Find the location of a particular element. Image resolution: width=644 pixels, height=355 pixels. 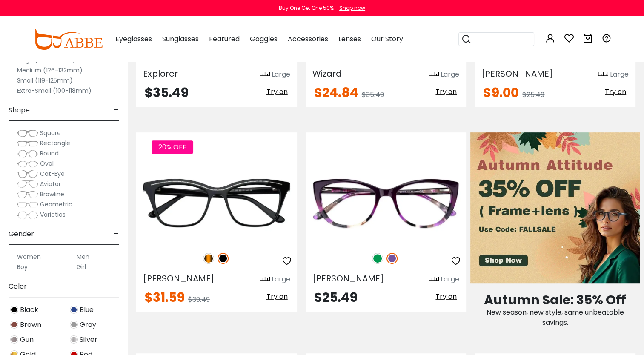

span: Varieties is located at coordinates (53, 215).